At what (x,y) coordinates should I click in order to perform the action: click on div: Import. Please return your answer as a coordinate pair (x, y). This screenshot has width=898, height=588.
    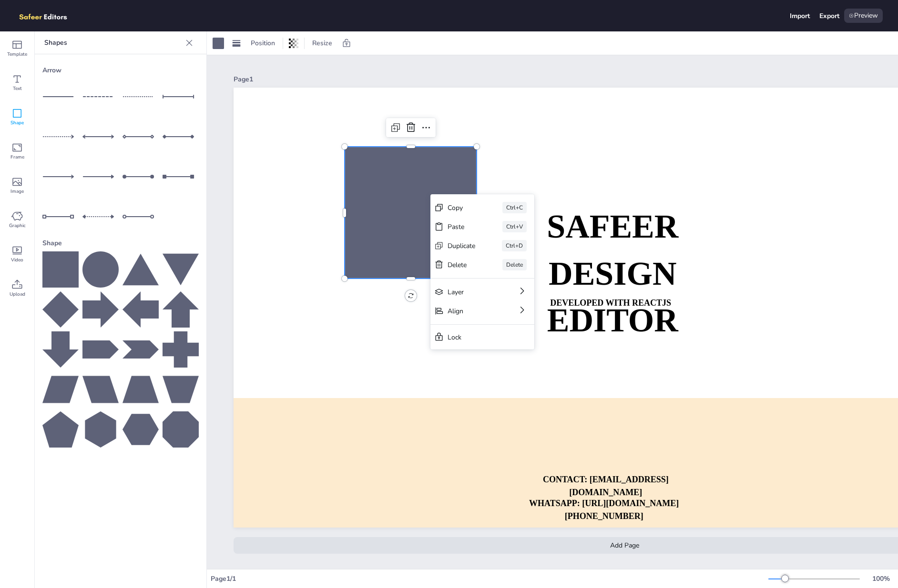
    Looking at the image, I should click on (799, 16).